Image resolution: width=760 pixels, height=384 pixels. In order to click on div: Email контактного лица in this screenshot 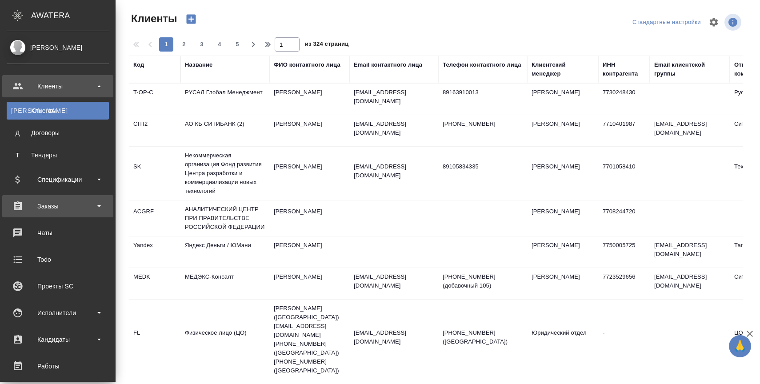, I will do `click(388, 65)`.